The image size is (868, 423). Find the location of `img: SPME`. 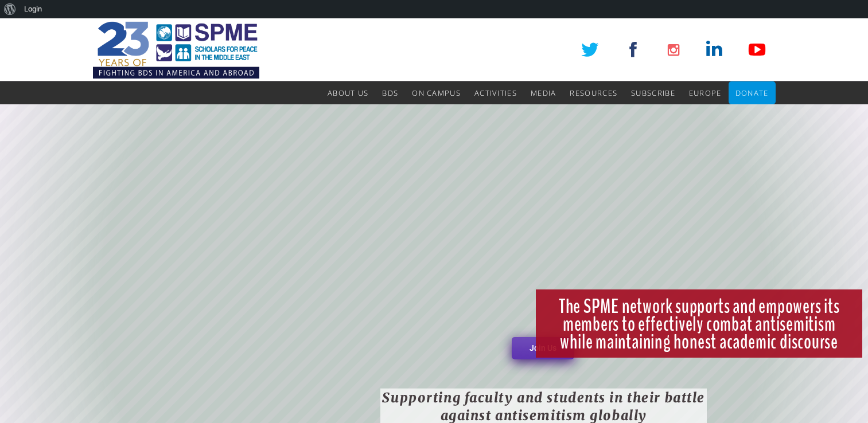

img: SPME is located at coordinates (176, 50).